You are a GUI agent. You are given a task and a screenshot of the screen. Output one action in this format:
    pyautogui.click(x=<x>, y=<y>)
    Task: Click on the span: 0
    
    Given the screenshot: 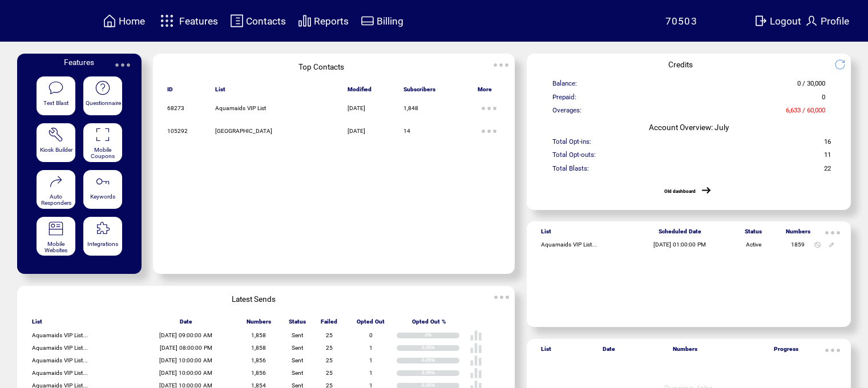 What is the action you would take?
    pyautogui.click(x=823, y=100)
    